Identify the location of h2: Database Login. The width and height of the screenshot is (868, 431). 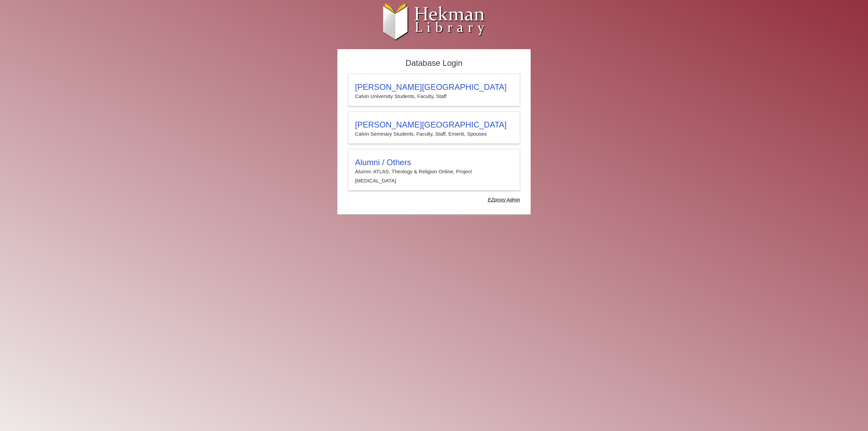
(434, 63).